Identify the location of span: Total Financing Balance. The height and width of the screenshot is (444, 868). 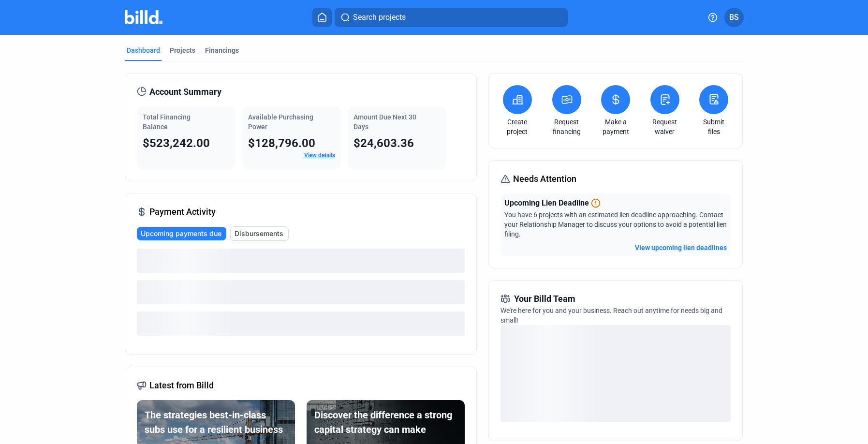
(166, 122).